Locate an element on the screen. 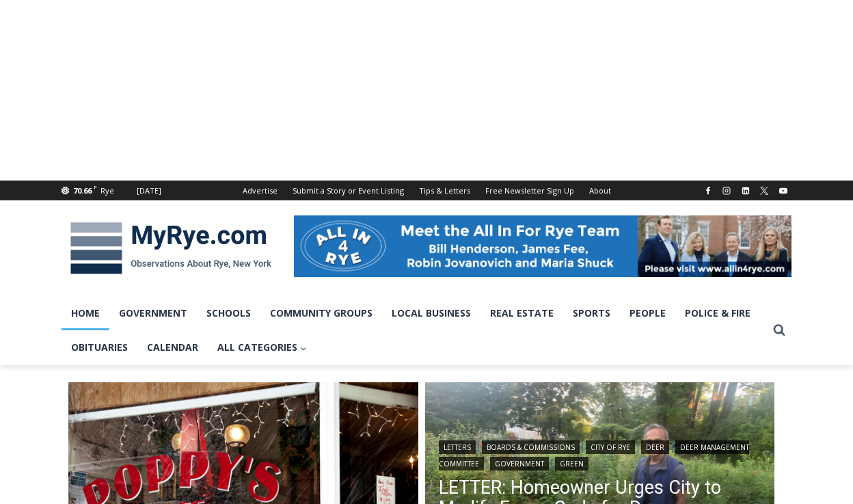  button: View Search Form is located at coordinates (779, 330).